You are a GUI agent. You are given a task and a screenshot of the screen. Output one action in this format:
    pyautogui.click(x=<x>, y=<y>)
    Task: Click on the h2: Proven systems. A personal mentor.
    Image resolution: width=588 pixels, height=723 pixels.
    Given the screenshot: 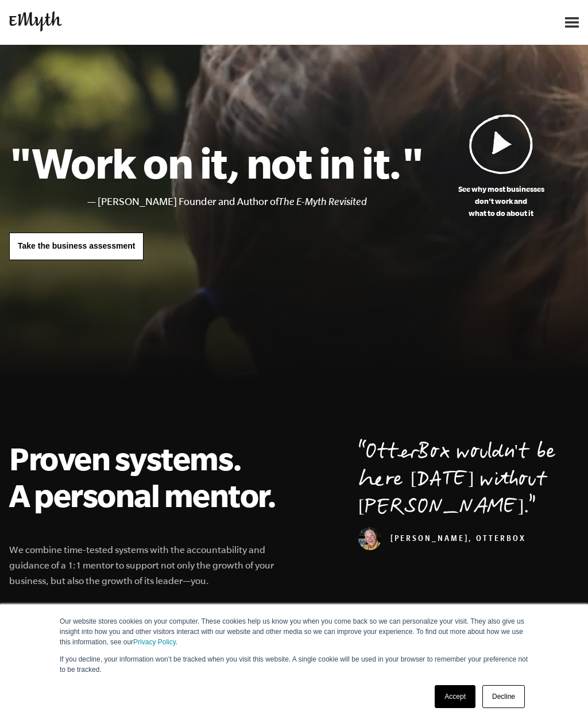 What is the action you would take?
    pyautogui.click(x=150, y=477)
    